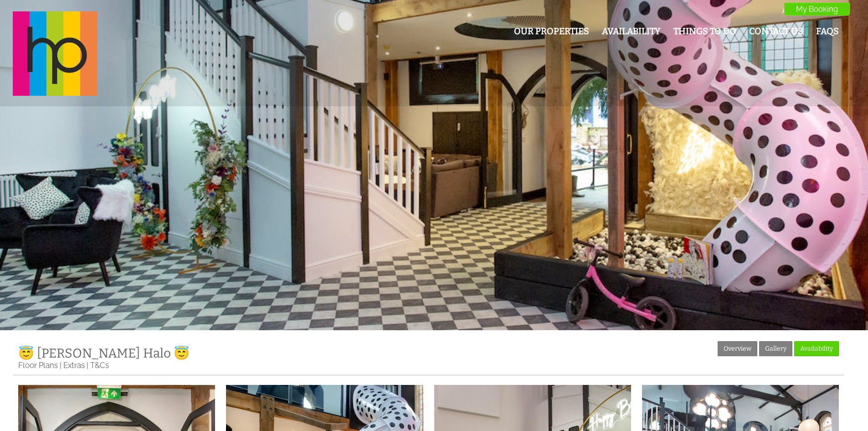 This screenshot has height=431, width=868. I want to click on a: Our Properties, so click(551, 31).